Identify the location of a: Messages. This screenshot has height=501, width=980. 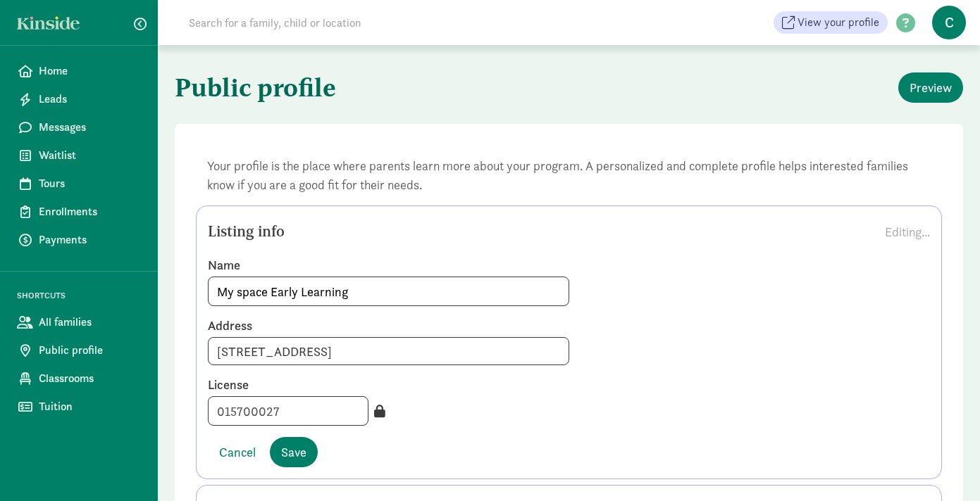
(79, 127).